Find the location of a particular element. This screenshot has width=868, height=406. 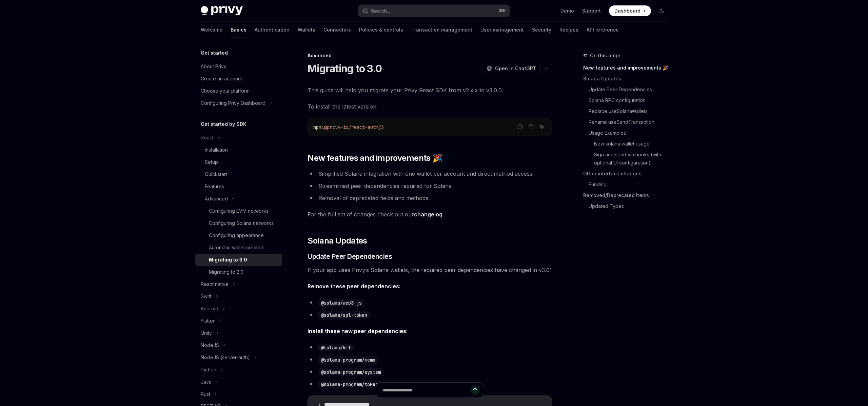

button: Toggle Swift section is located at coordinates (239, 297).